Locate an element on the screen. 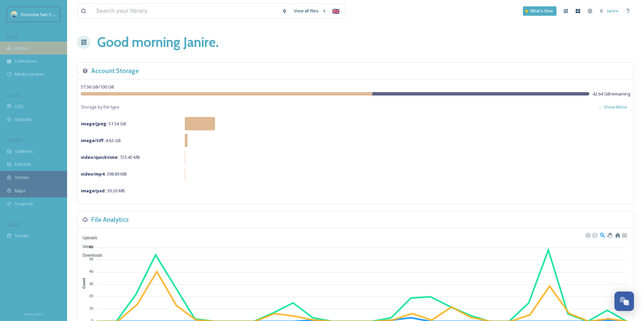 This screenshot has height=321, width=644. button: Open Chat is located at coordinates (624, 301).